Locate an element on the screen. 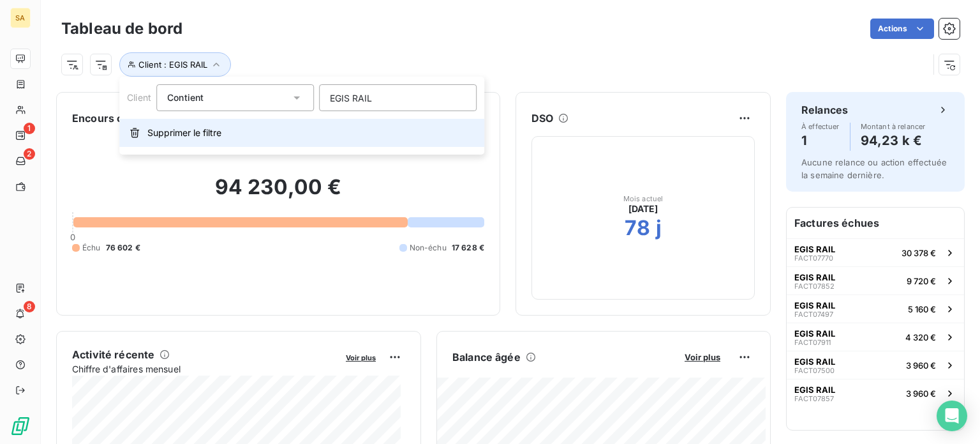  h6: Encours client is located at coordinates (109, 118).